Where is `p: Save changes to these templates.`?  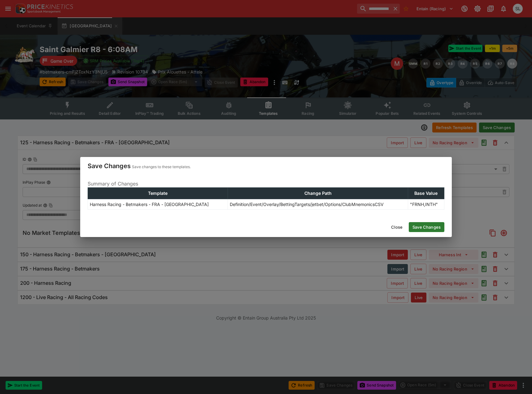 p: Save changes to these templates. is located at coordinates (161, 167).